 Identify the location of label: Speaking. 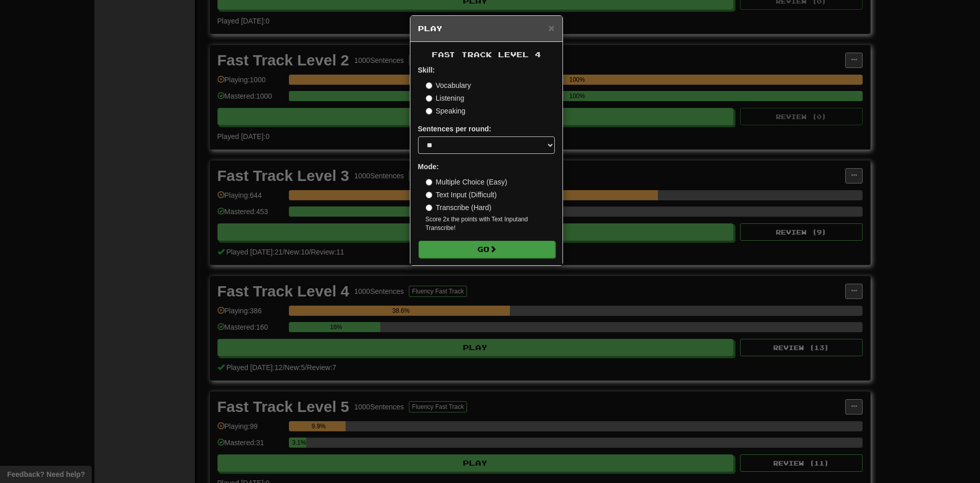
(446, 111).